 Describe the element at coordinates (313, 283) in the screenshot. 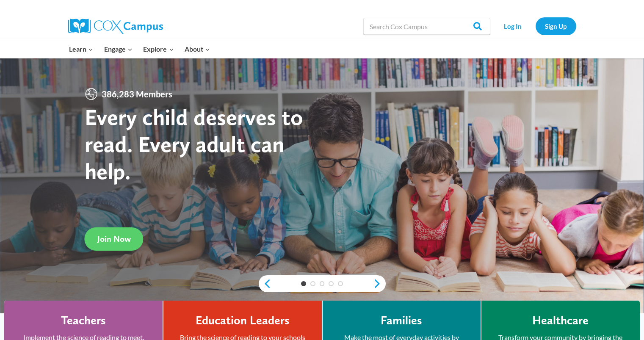

I see `a: 2` at that location.